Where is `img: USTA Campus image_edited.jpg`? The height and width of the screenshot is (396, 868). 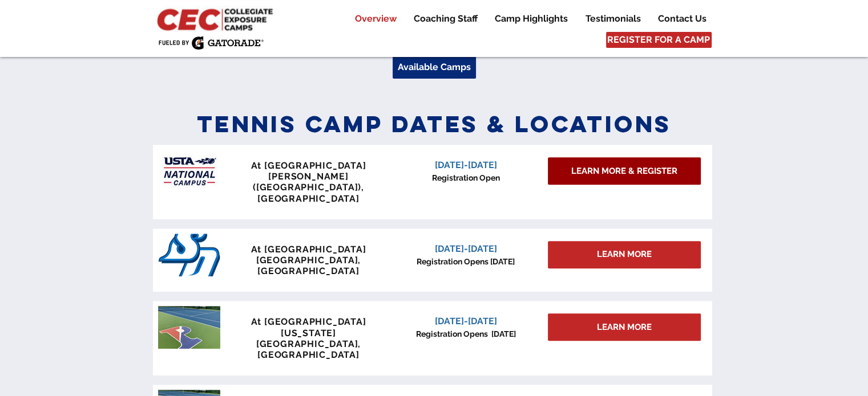 img: USTA Campus image_edited.jpg is located at coordinates (189, 171).